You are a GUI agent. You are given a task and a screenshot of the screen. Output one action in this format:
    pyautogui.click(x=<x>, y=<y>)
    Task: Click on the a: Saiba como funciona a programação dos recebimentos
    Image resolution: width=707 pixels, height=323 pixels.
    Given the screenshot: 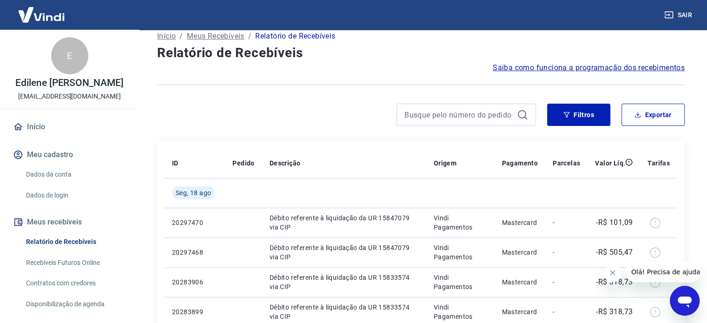 What is the action you would take?
    pyautogui.click(x=588, y=68)
    